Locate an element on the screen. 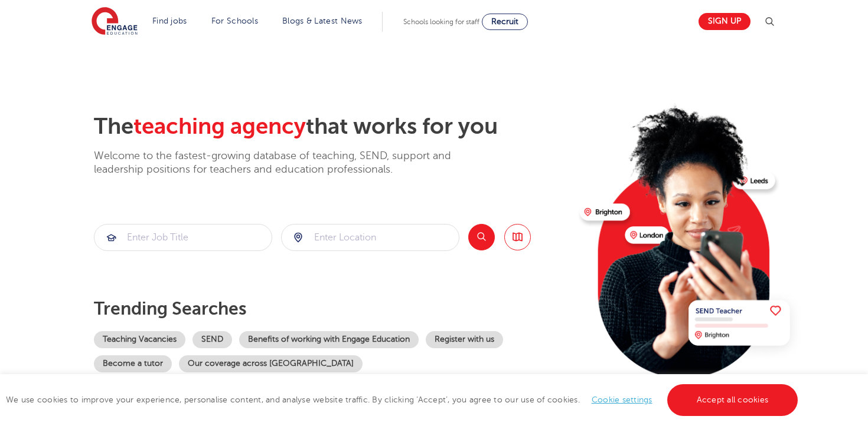 This screenshot has height=426, width=868. span: We use cookies to improve your experience, personalise content, and analyse website traffic. By c... is located at coordinates (403, 400).